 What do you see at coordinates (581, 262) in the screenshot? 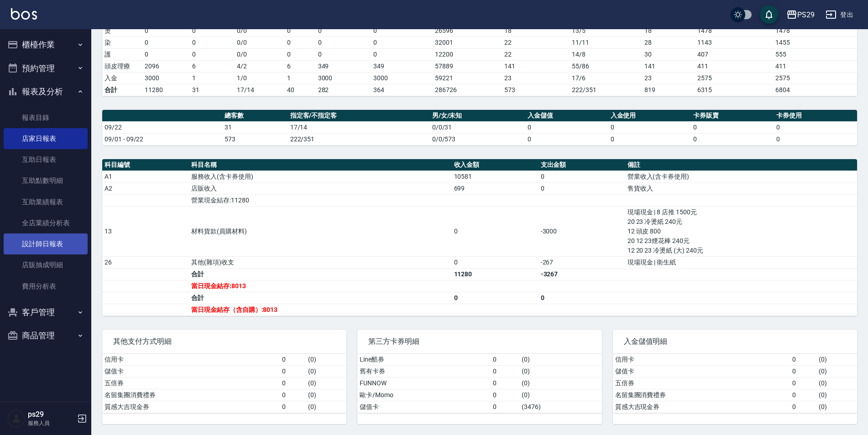
I see `td: -267` at bounding box center [581, 262].